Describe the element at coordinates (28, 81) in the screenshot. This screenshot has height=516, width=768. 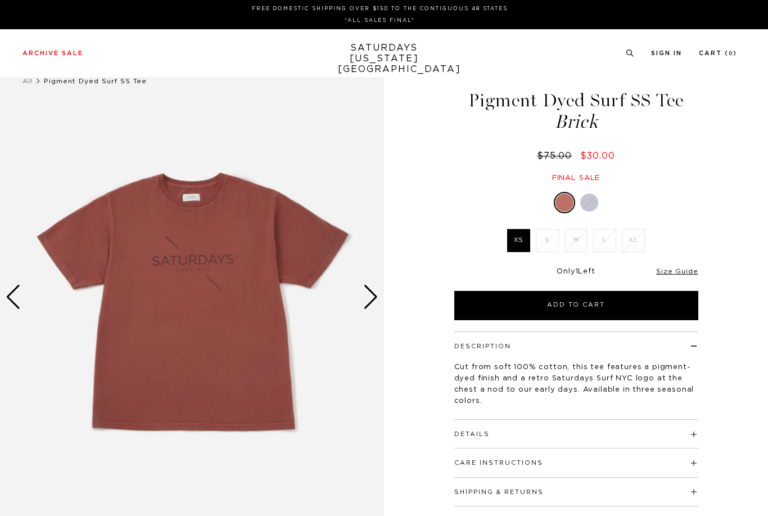
I see `a: All` at that location.